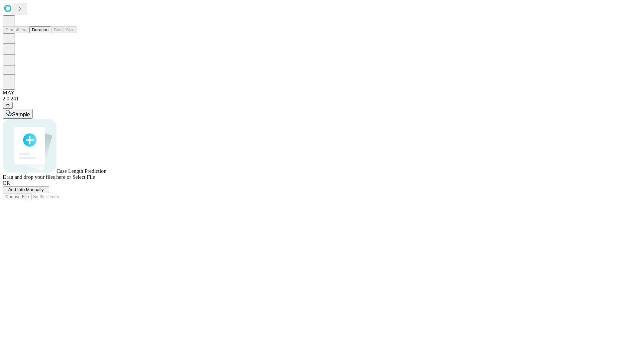 Image resolution: width=638 pixels, height=359 pixels. Describe the element at coordinates (16, 30) in the screenshot. I see `button: Smoothing` at that location.